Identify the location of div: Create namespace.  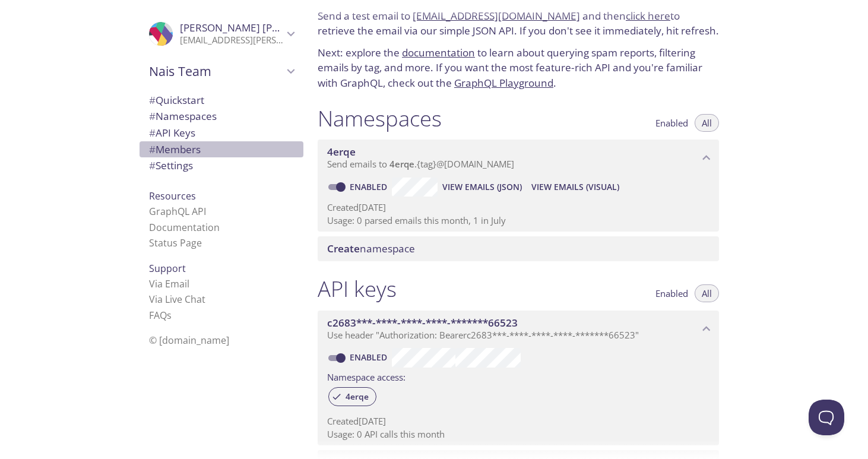
(519, 249).